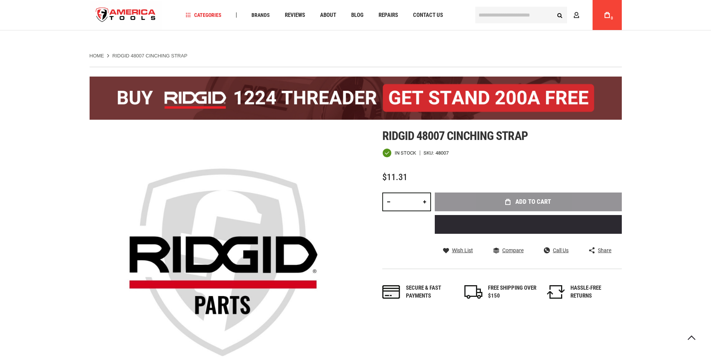 Image resolution: width=711 pixels, height=358 pixels. What do you see at coordinates (97, 56) in the screenshot?
I see `a: Home` at bounding box center [97, 56].